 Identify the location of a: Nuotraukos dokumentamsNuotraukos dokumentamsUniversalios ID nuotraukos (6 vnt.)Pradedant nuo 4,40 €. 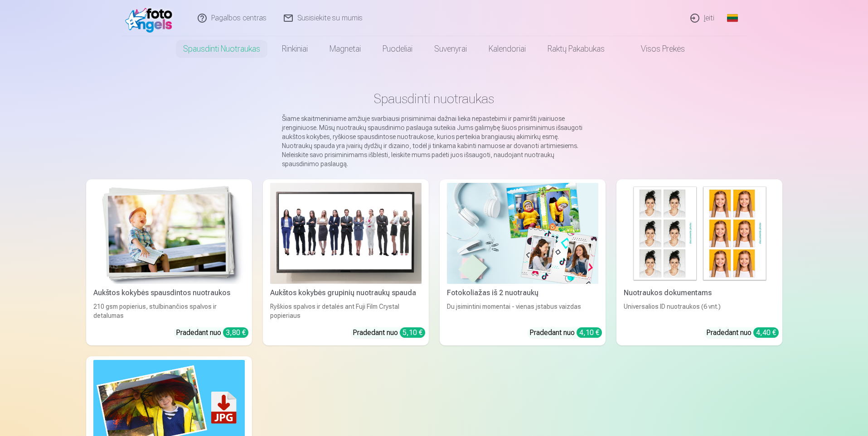
(699, 262).